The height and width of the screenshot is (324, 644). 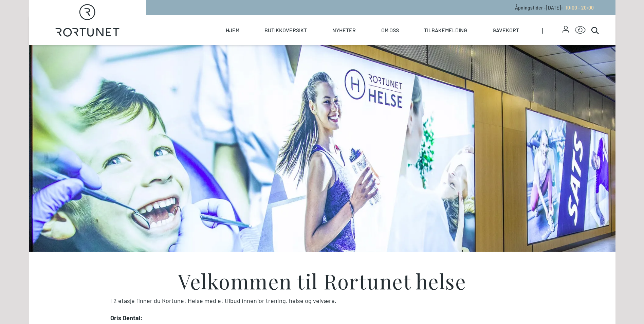 I want to click on a: Gavekort, so click(x=505, y=30).